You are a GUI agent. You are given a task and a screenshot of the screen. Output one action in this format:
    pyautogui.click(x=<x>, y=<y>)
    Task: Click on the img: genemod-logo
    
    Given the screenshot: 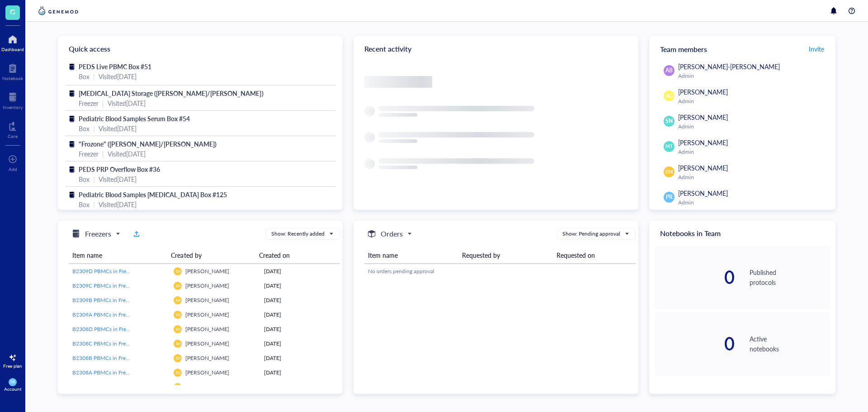 What is the action you would take?
    pyautogui.click(x=59, y=11)
    